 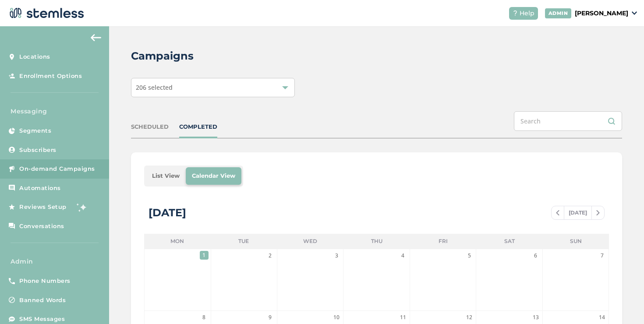 What do you see at coordinates (515, 13) in the screenshot?
I see `img: icon-help-white-03924b79.svg` at bounding box center [515, 13].